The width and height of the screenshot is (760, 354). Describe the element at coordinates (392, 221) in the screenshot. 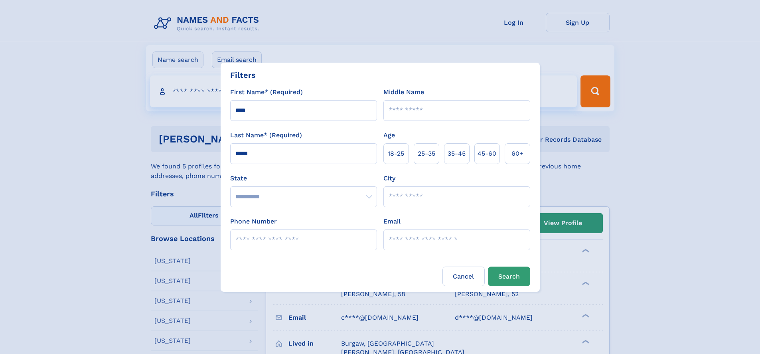

I see `label: Email` at that location.